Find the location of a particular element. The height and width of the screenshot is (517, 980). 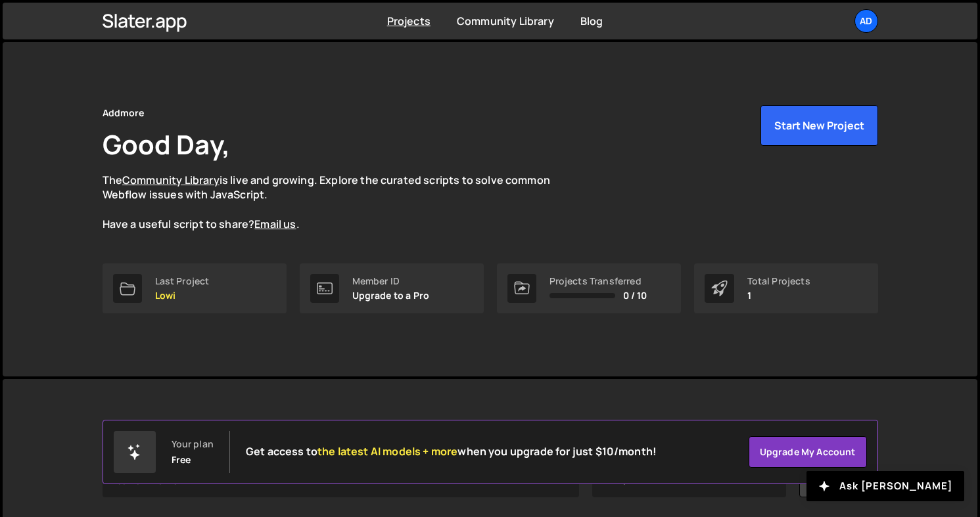

div: Ad is located at coordinates (866, 21).